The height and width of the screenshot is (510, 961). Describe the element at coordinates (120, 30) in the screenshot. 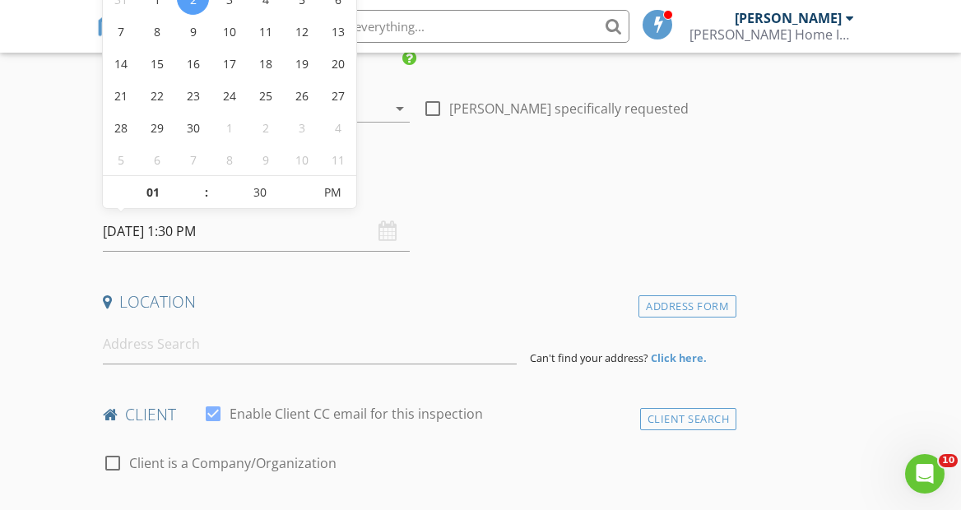

I see `span: September 7, 2025` at that location.